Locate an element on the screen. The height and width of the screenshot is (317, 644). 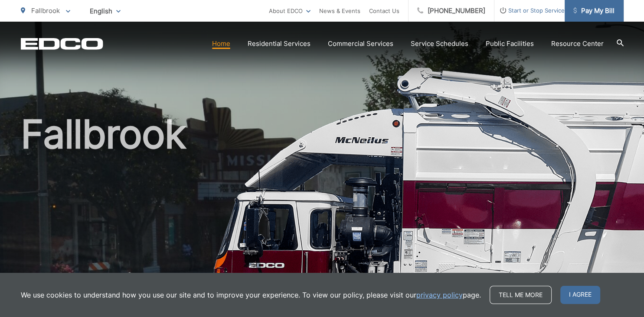
a: Public Facilities is located at coordinates (509, 44).